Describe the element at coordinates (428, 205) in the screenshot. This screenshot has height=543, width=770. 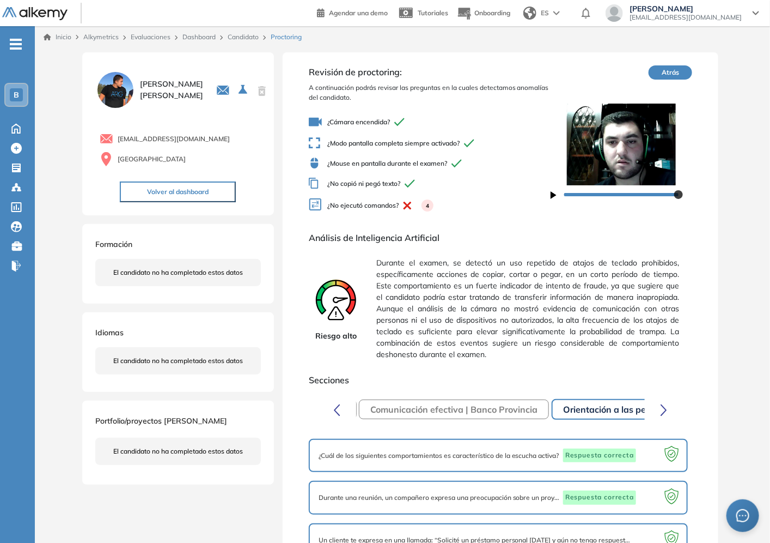
I see `div: 4` at that location.